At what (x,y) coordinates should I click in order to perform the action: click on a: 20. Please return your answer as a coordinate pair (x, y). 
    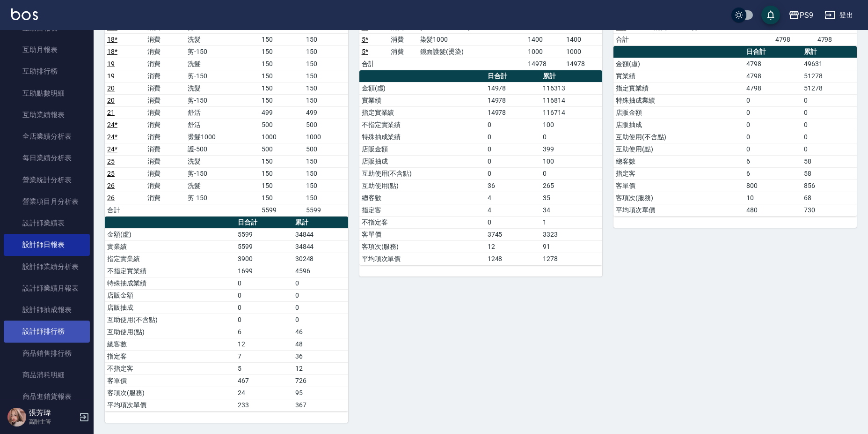
    Looking at the image, I should click on (111, 88).